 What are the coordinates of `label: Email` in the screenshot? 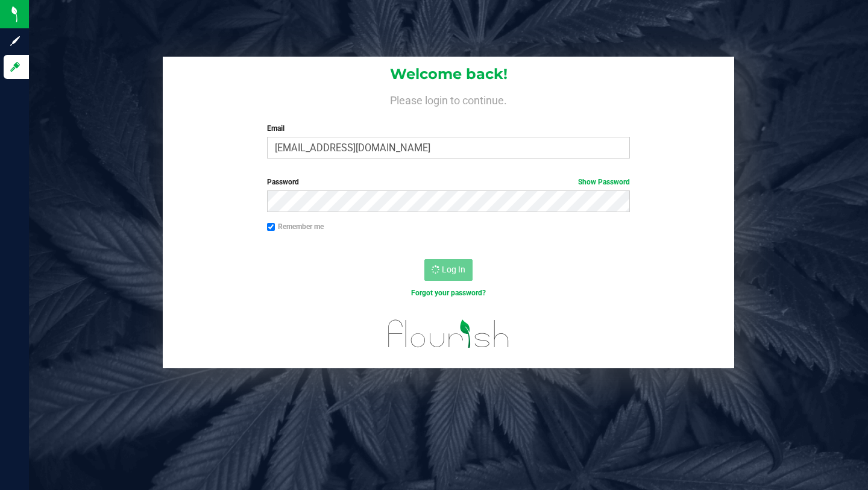 It's located at (449, 129).